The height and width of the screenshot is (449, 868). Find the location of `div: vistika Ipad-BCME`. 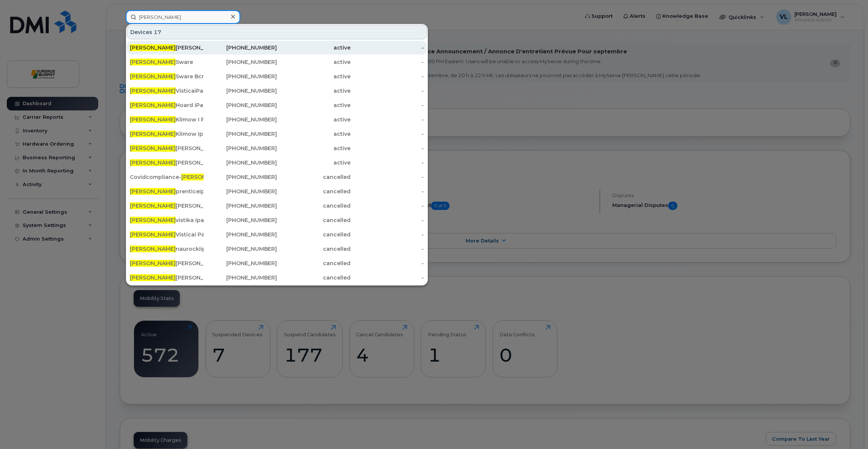

div: vistika Ipad-BCME is located at coordinates (167, 220).